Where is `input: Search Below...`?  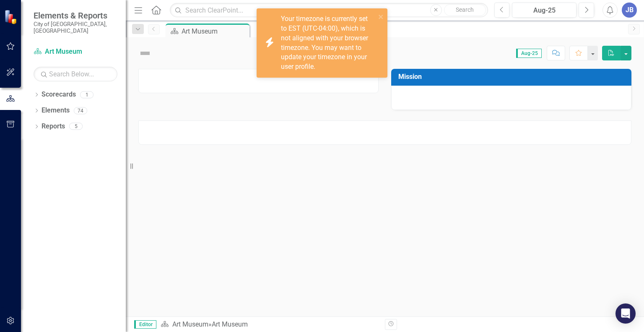 input: Search Below... is located at coordinates (75, 74).